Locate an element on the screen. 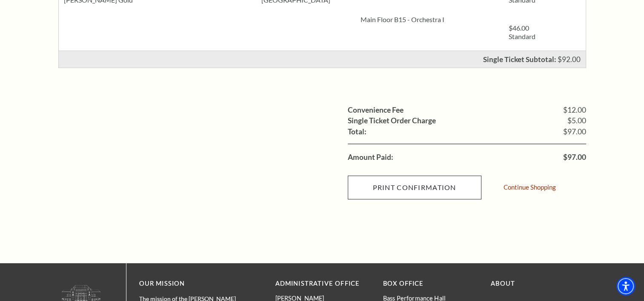  a: Continue Shopping is located at coordinates (529, 187).